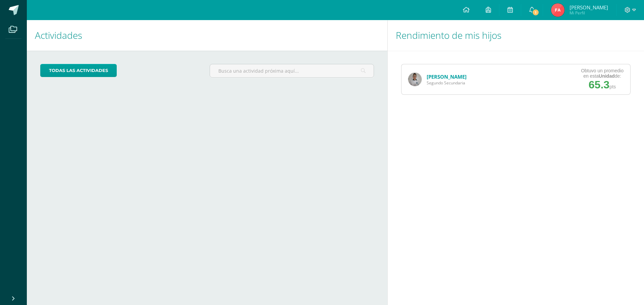  What do you see at coordinates (589, 13) in the screenshot?
I see `span: Mi Perfil` at bounding box center [589, 13].